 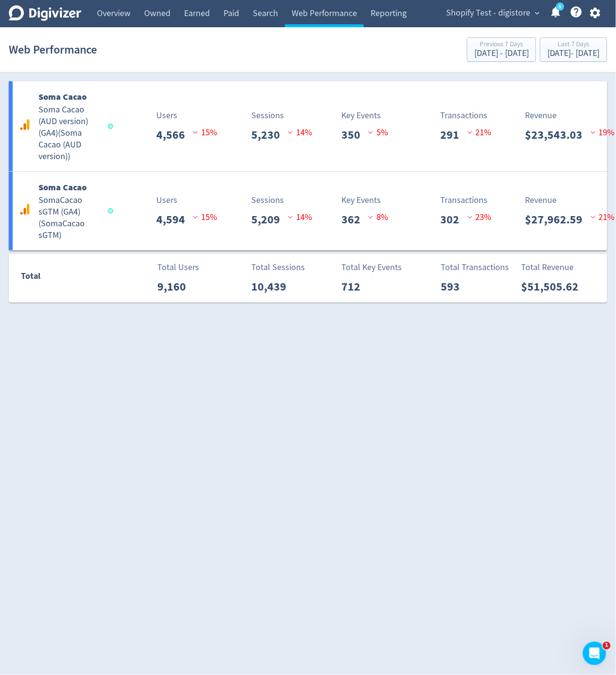 What do you see at coordinates (308, 210) in the screenshot?
I see `a: Soma CacaoSomaCacao sGTM (GA4)(SomaCacao sGTM)Users4,594 15%Sessions5,209 14%Key Events362 8%Tran...` at bounding box center [308, 210].